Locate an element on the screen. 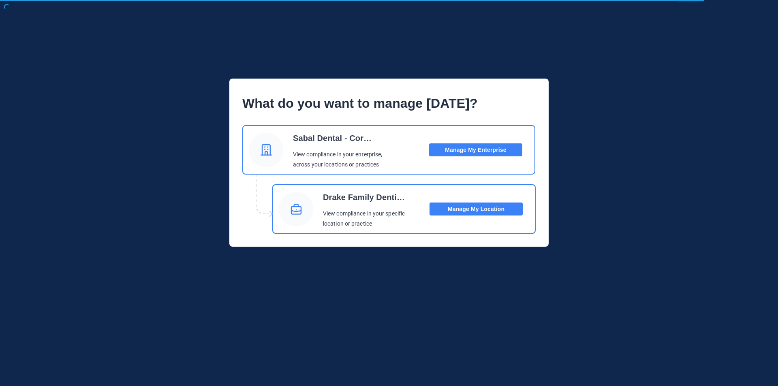 This screenshot has width=778, height=386. p: location or practice is located at coordinates (365, 224).